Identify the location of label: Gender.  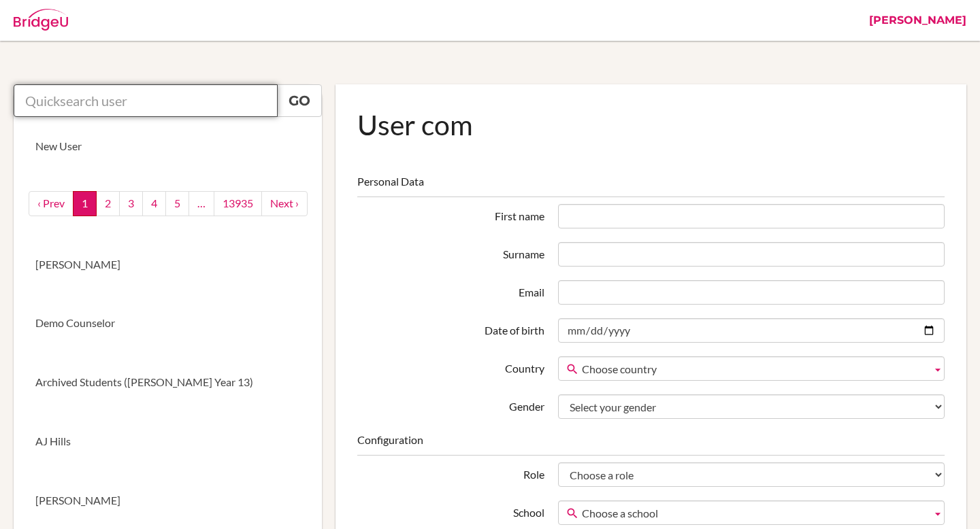
(451, 405).